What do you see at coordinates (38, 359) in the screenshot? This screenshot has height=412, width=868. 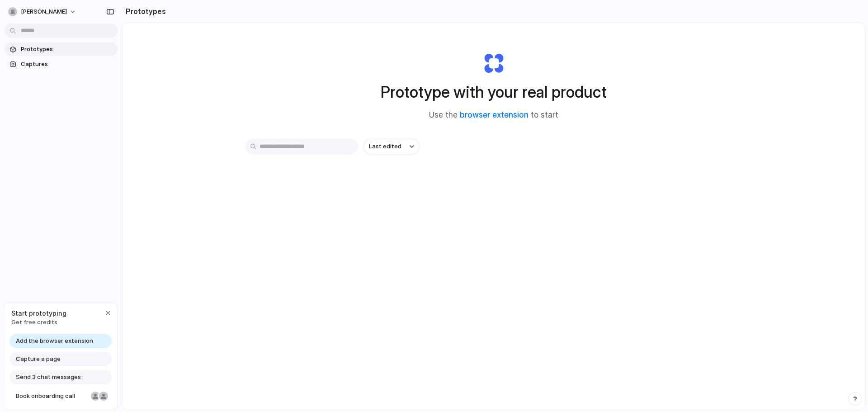 I see `span: Capture a page` at bounding box center [38, 359].